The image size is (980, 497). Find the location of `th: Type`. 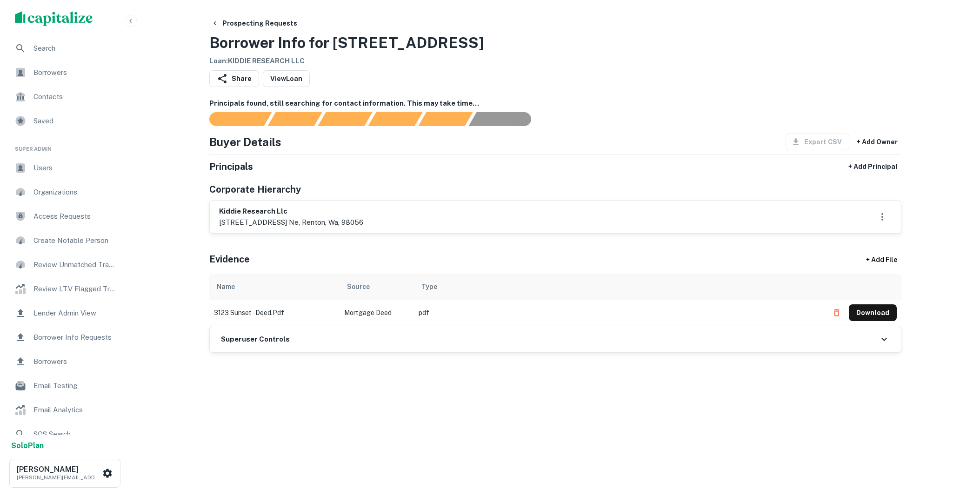

th: Type is located at coordinates (619, 287).